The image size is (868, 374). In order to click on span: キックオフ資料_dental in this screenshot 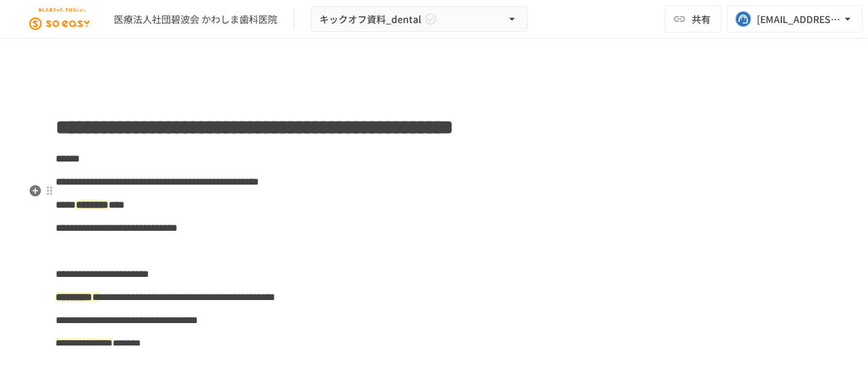, I will do `click(370, 19)`.